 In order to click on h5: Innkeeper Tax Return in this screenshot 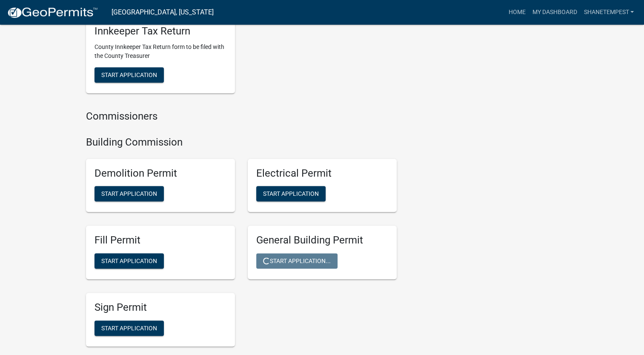, I will do `click(160, 31)`.